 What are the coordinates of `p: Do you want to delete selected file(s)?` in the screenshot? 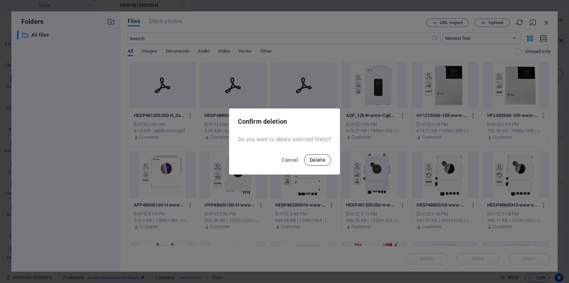 It's located at (285, 139).